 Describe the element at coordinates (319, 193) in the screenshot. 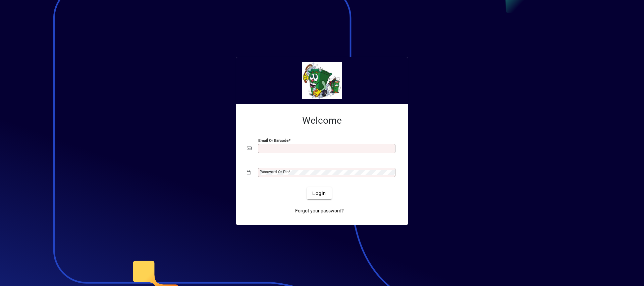

I see `button: Login` at that location.